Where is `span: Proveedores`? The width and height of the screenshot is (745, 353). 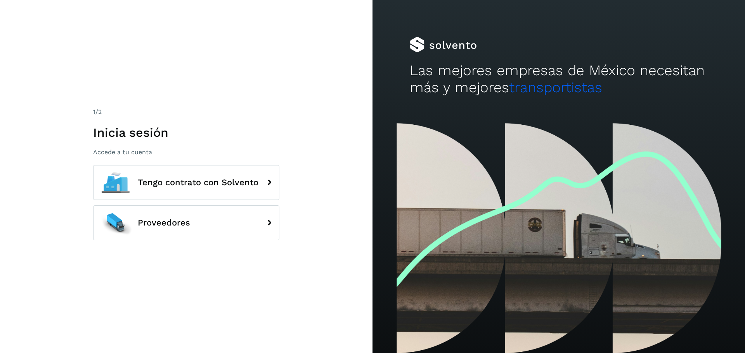 span: Proveedores is located at coordinates (164, 223).